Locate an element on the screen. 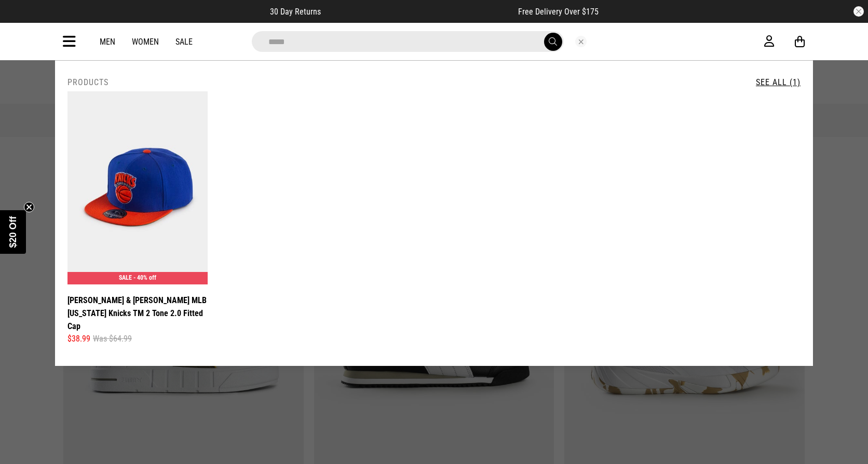 The image size is (868, 464). span: $20 Off is located at coordinates (13, 231).